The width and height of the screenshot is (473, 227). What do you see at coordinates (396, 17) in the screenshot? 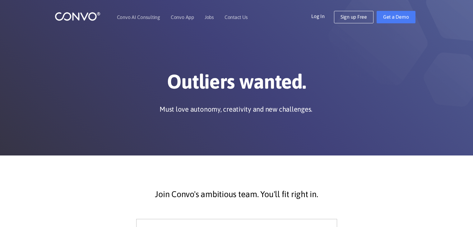
I see `a: Get a Demo` at bounding box center [396, 17].